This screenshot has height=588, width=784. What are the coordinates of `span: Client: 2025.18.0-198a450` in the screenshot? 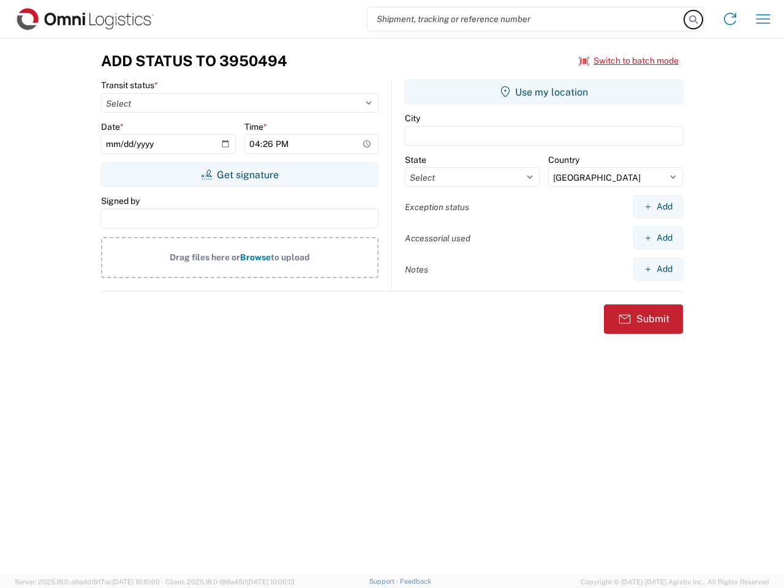 It's located at (230, 582).